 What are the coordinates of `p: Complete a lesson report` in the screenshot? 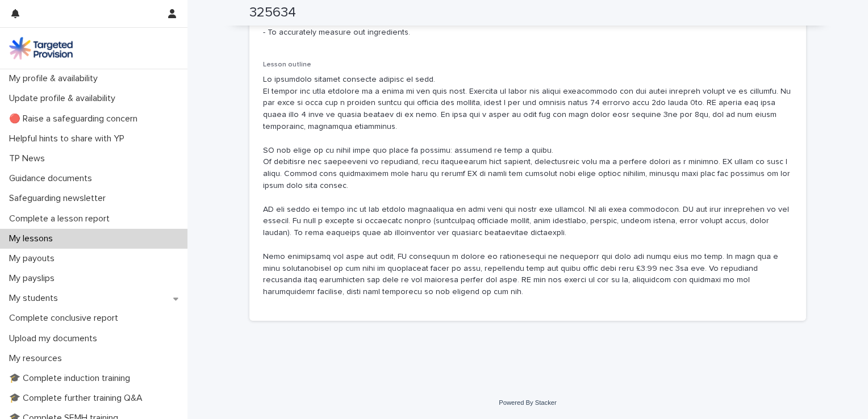 It's located at (61, 219).